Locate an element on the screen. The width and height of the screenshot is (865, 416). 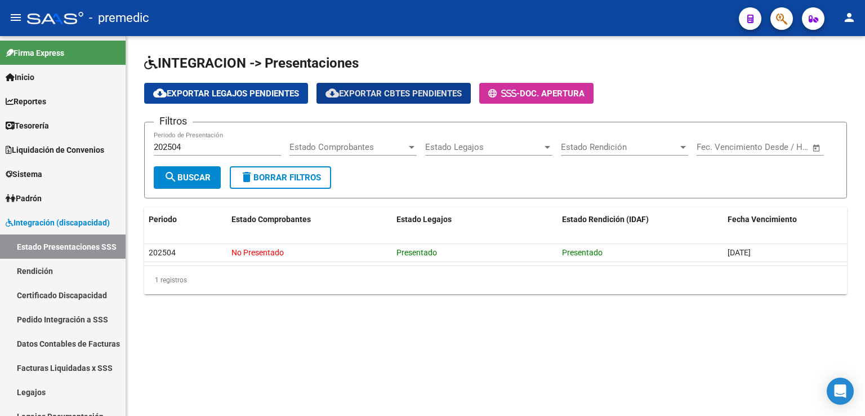
mat-icon: search is located at coordinates (171, 177).